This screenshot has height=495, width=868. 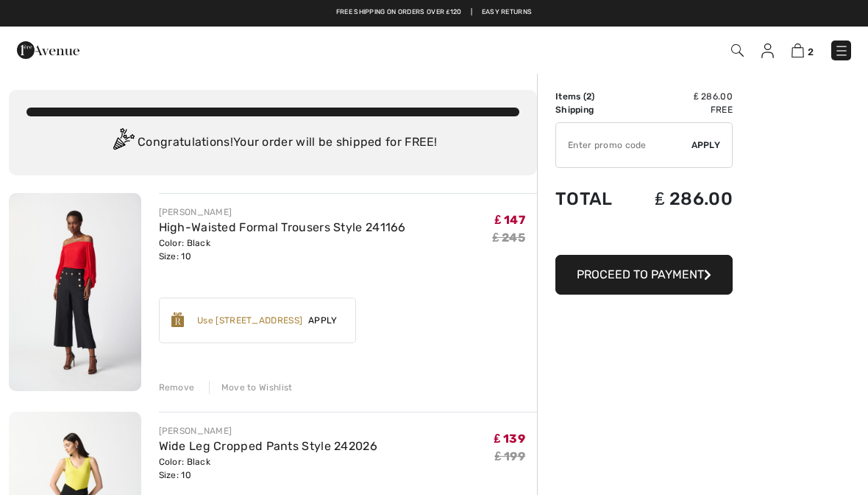 What do you see at coordinates (251, 387) in the screenshot?
I see `div: Move to Wishlist` at bounding box center [251, 387].